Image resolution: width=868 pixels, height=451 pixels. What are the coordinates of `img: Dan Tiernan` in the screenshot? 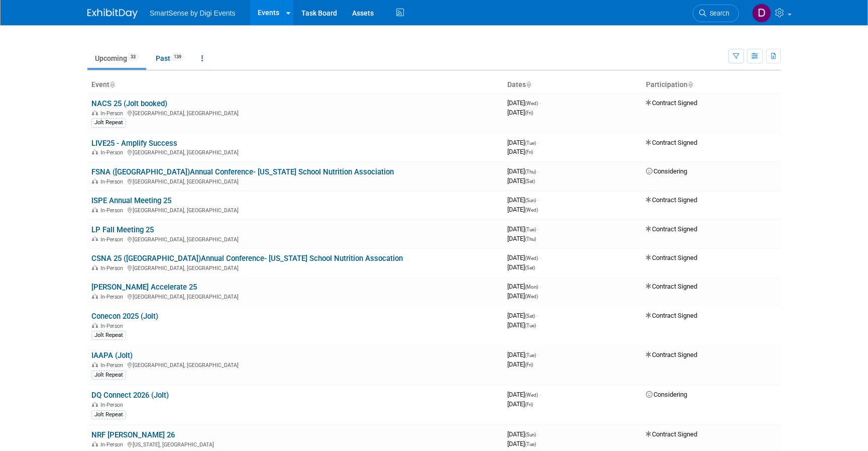 It's located at (761, 13).